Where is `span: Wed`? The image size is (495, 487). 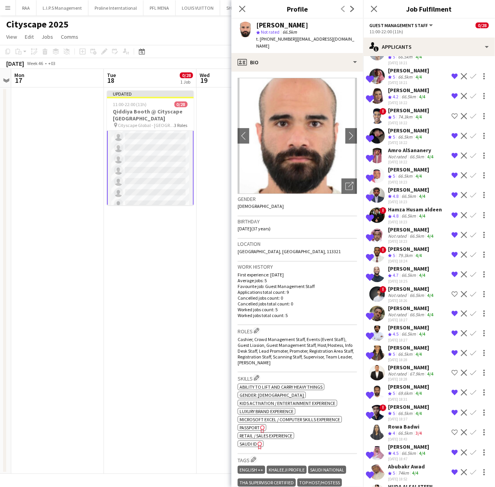
span: Wed is located at coordinates (205, 75).